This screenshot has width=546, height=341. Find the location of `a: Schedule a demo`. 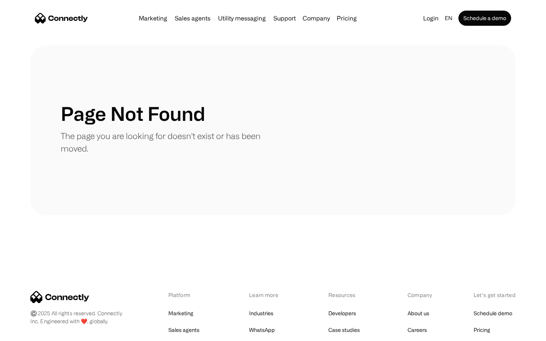

a: Schedule a demo is located at coordinates (485, 18).